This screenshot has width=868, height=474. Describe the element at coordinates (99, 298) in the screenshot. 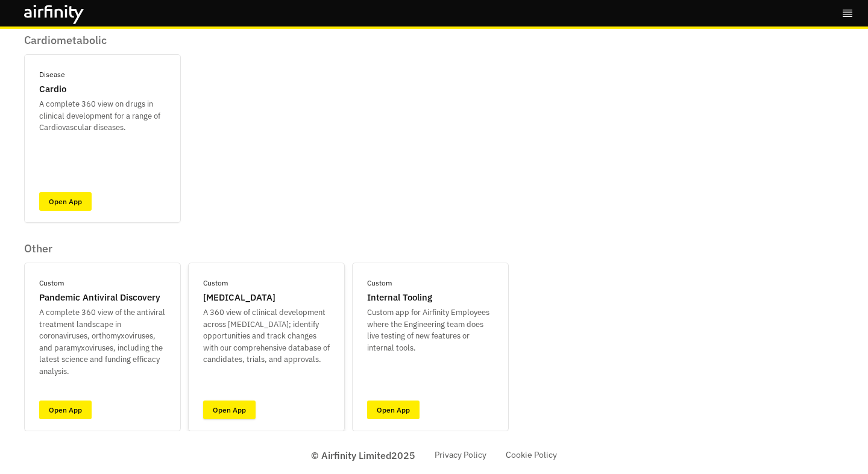

I see `p: Pandemic Antiviral Discovery` at that location.